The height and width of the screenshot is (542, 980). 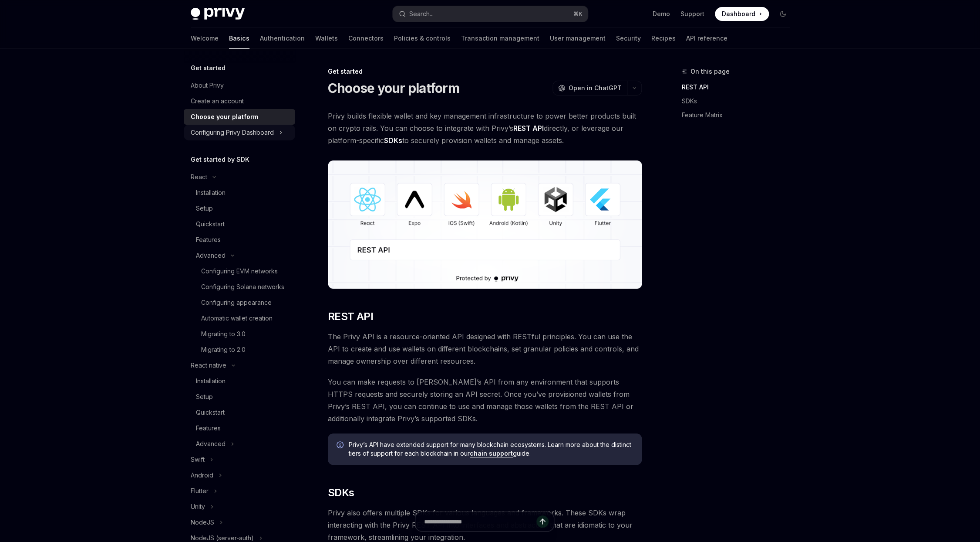 I want to click on a: Demo, so click(x=661, y=14).